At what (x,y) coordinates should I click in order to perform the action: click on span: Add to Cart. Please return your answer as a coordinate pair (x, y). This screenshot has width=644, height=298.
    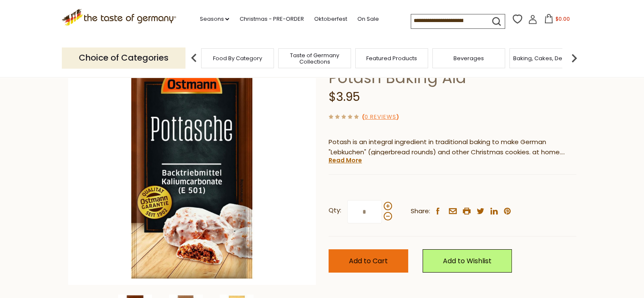
    Looking at the image, I should click on (368, 261).